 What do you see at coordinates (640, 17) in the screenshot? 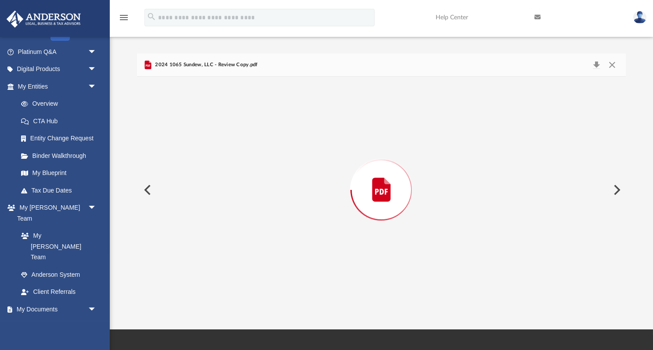
I see `img: User Pic` at bounding box center [640, 17].